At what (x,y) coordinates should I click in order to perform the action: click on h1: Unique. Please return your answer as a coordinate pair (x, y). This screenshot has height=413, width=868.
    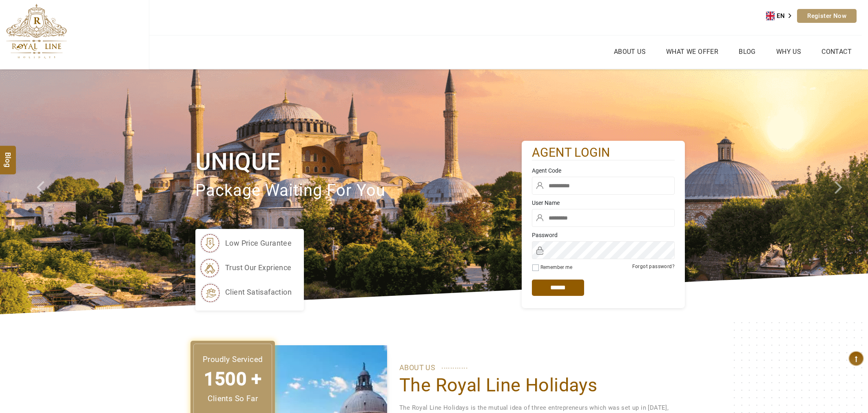
    Looking at the image, I should click on (358, 162).